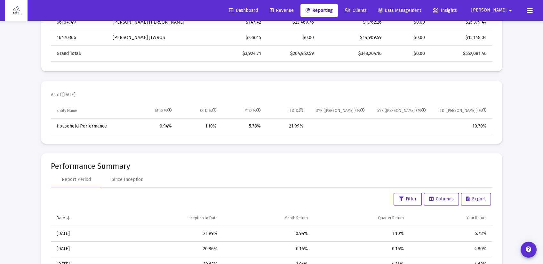 The image size is (543, 264). I want to click on div: ITD %, so click(296, 111).